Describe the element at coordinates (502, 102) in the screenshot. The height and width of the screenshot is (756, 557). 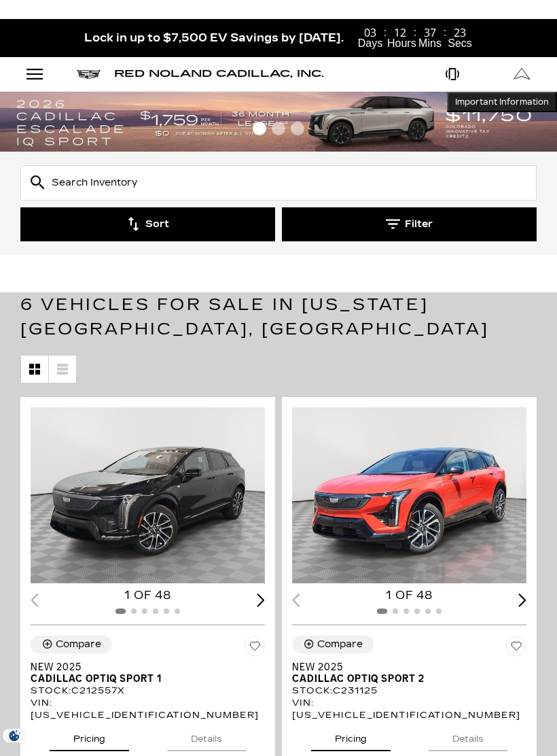
I see `button: Important Information` at that location.